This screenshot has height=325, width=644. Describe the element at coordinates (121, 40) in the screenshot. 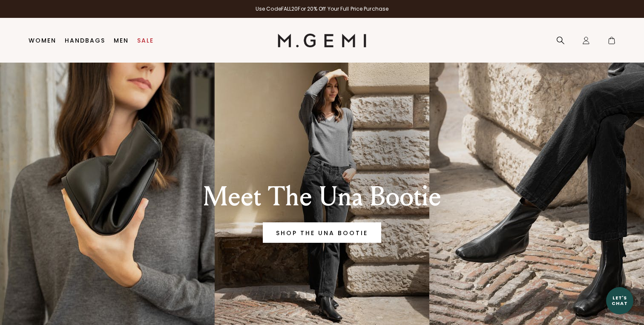

I see `a: Men` at that location.